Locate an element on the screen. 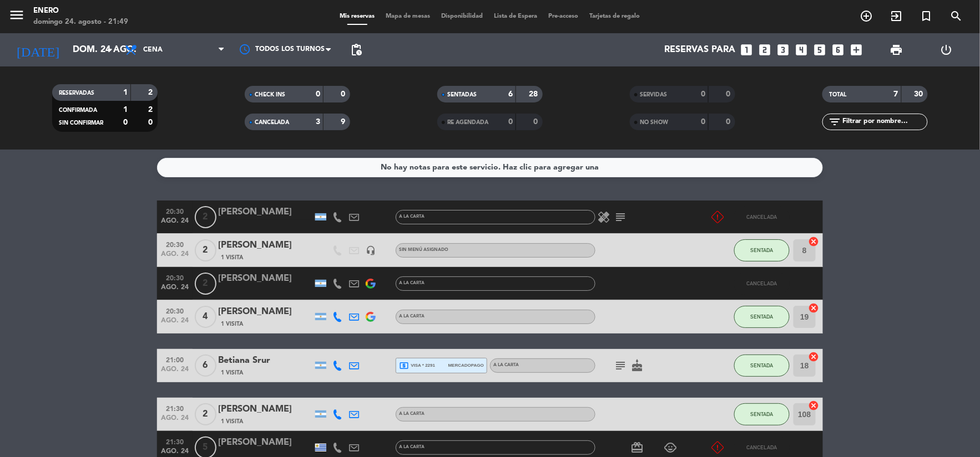 The image size is (980, 457). span: Sin menú asignado is located at coordinates (423, 250).